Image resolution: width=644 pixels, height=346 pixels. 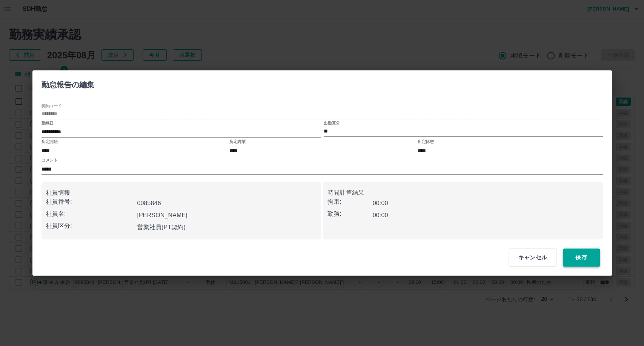 What do you see at coordinates (161, 228) in the screenshot?
I see `b: 営業社員(PT契約)` at bounding box center [161, 228].